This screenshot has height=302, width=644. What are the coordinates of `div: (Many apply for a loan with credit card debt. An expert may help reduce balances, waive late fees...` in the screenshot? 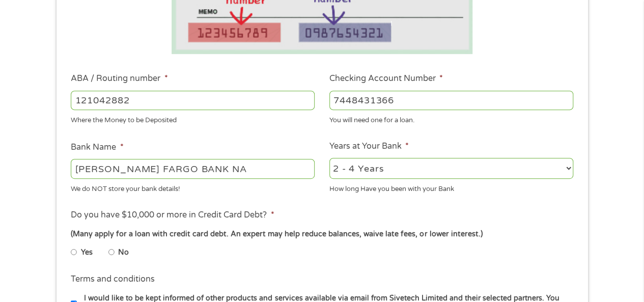 It's located at (322, 234).